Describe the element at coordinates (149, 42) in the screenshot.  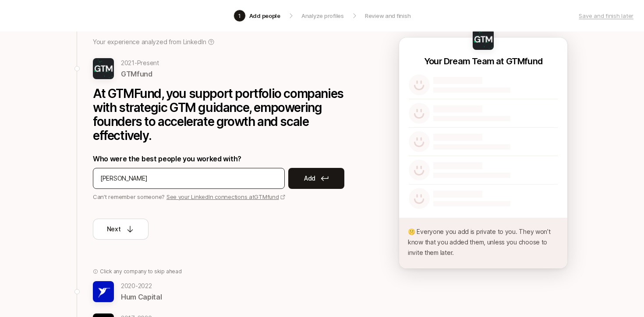
I see `p: Your experience analyzed from LinkedIn` at that location.